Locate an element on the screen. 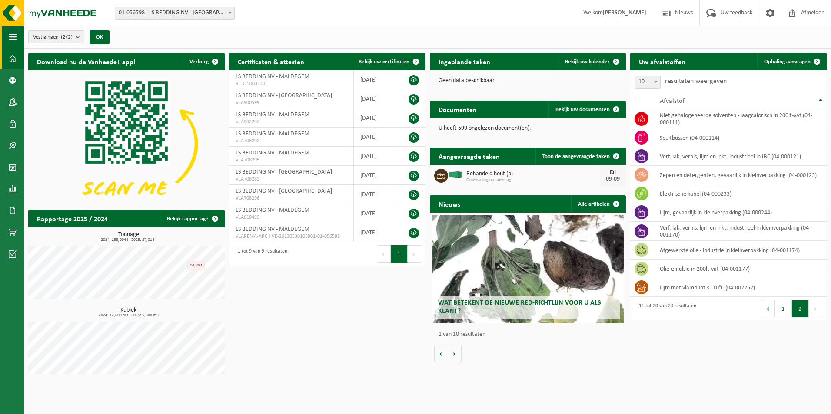 The width and height of the screenshot is (831, 414). h2: Ingeplande taken is located at coordinates (464, 61).